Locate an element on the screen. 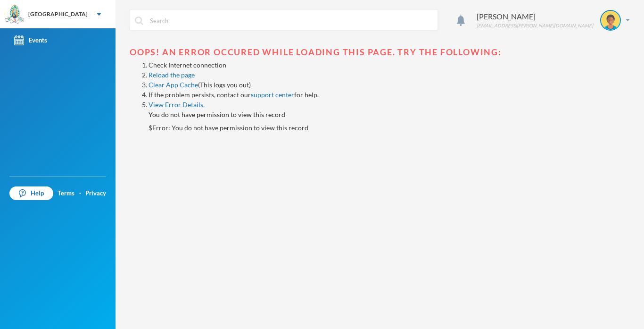 The image size is (644, 329). img: STUDENT is located at coordinates (610, 20).